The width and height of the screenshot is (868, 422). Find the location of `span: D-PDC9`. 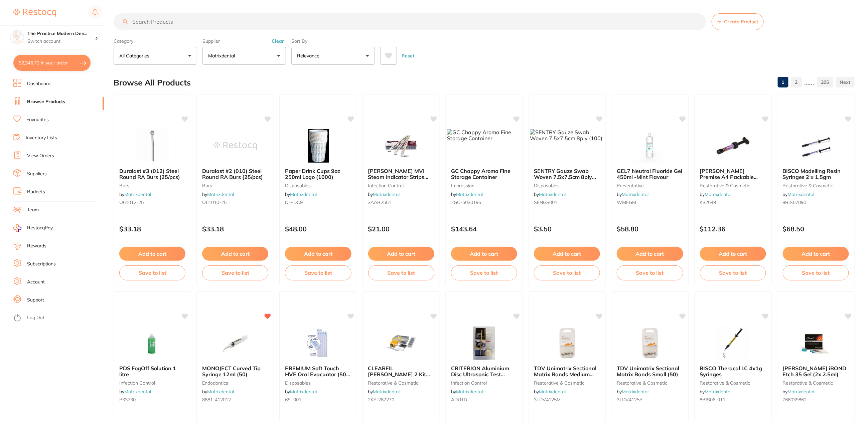

span: D-PDC9 is located at coordinates (293, 202).